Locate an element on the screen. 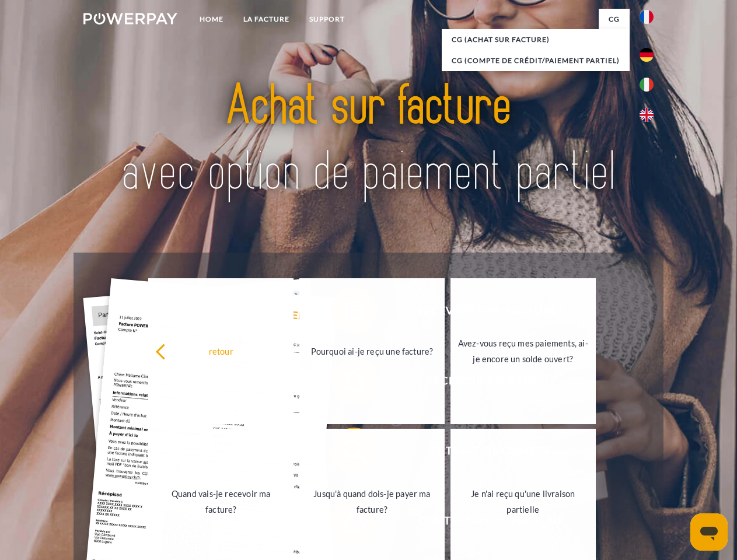  a: LA FACTURE is located at coordinates (266, 19).